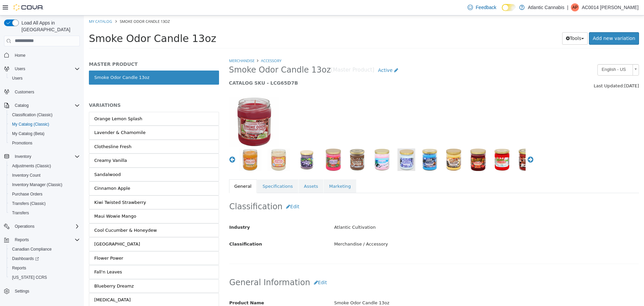 This screenshot has height=306, width=644. I want to click on h5: VARIATIONS, so click(70, 90).